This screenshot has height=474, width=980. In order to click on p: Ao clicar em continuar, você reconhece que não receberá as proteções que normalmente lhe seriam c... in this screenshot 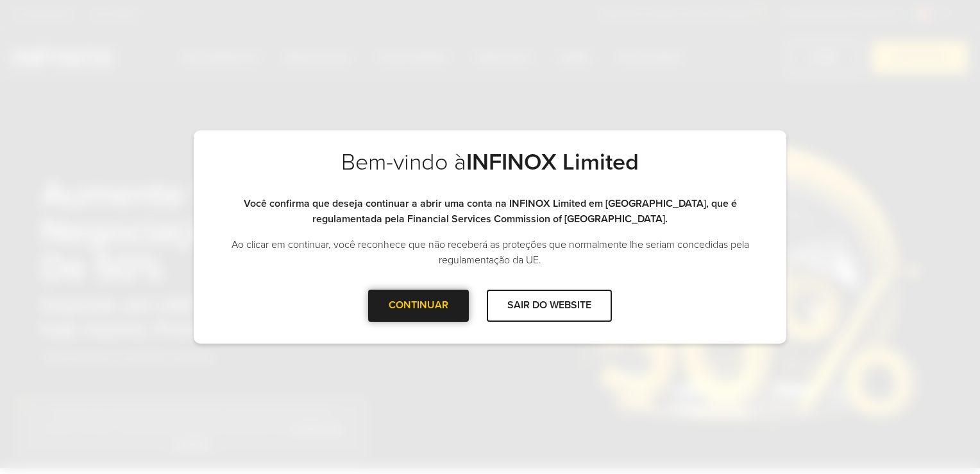, I will do `click(490, 252)`.